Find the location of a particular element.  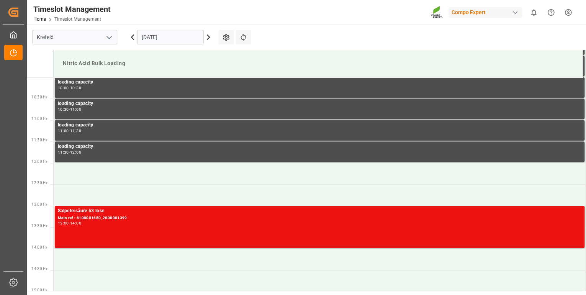

div: 10:00 is located at coordinates (63, 88).